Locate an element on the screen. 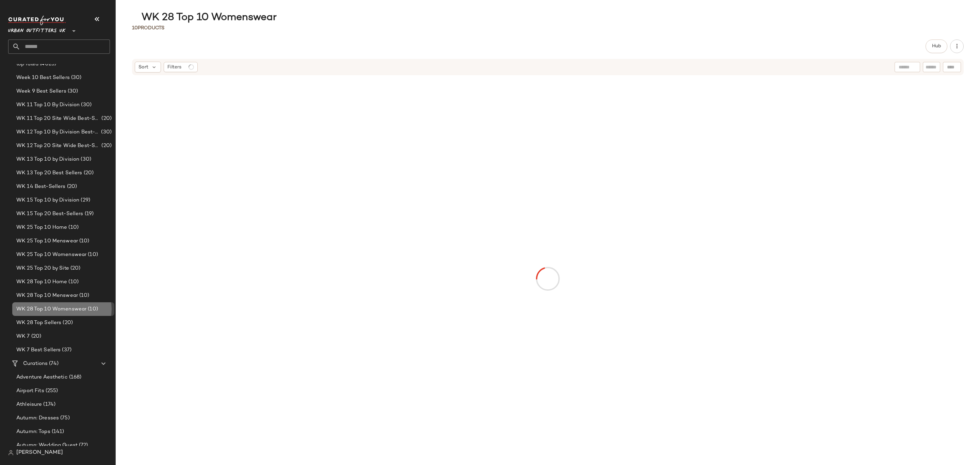  span: Adventure Aesthetic is located at coordinates (41, 377).